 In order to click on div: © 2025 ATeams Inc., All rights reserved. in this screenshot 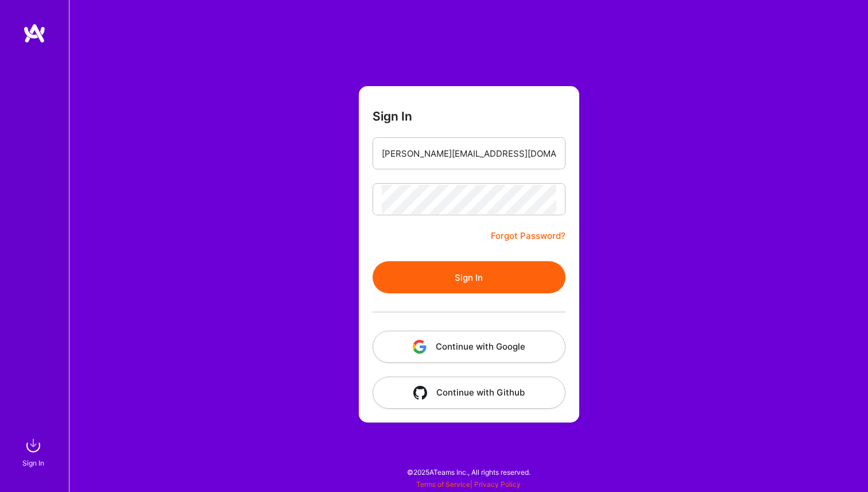, I will do `click(468, 472)`.